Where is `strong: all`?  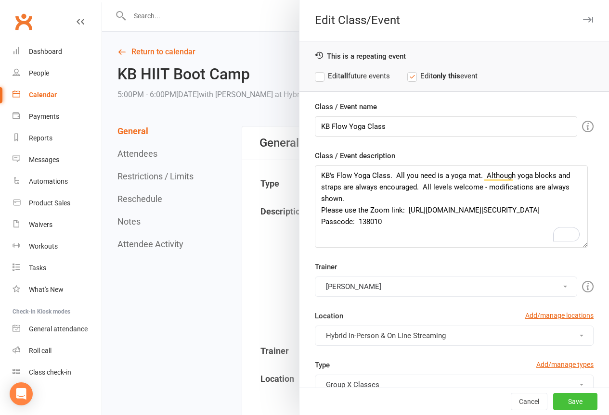 strong: all is located at coordinates (344, 76).